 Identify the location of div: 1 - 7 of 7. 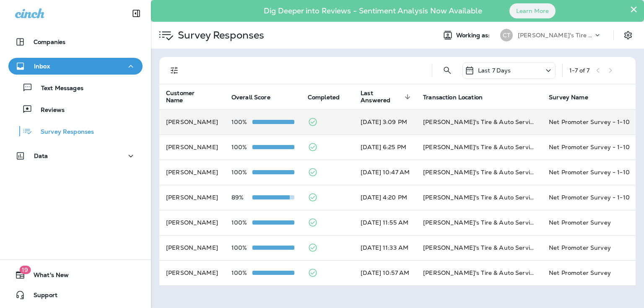
(579, 70).